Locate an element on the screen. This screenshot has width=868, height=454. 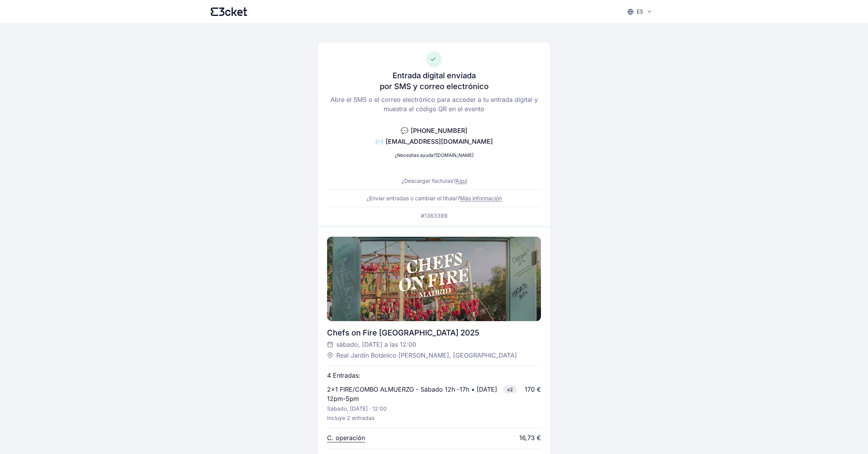
p: C. operación is located at coordinates (346, 437).